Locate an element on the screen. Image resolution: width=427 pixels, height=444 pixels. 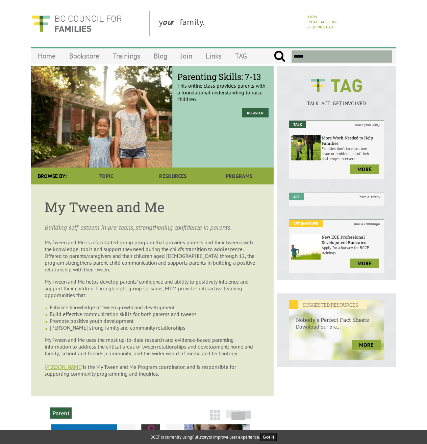
li: Build effective communication skills for both parents and tweens is located at coordinates (155, 314).